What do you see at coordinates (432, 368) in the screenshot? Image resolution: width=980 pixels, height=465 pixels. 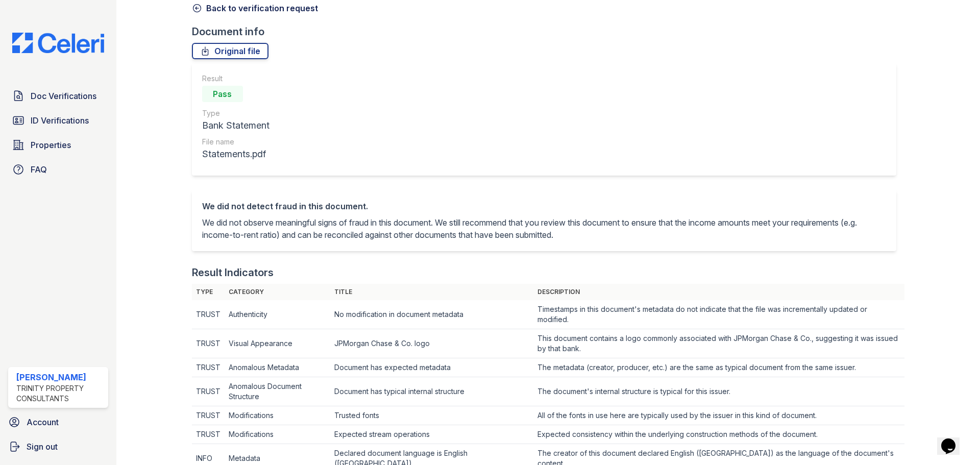 I see `td: Document has expected metadata` at bounding box center [432, 368].